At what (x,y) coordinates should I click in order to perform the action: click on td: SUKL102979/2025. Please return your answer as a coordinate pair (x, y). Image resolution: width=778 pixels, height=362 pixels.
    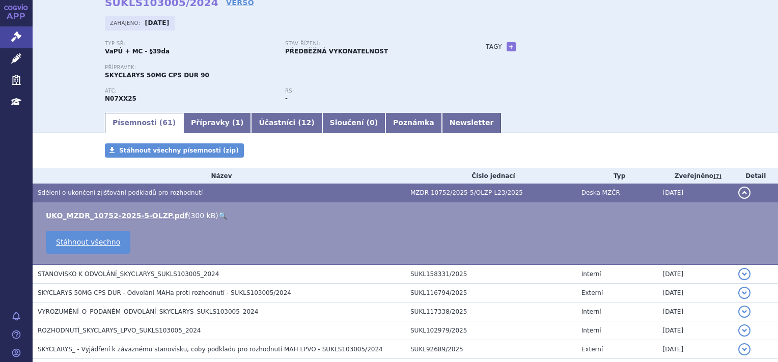
    Looking at the image, I should click on (491, 331).